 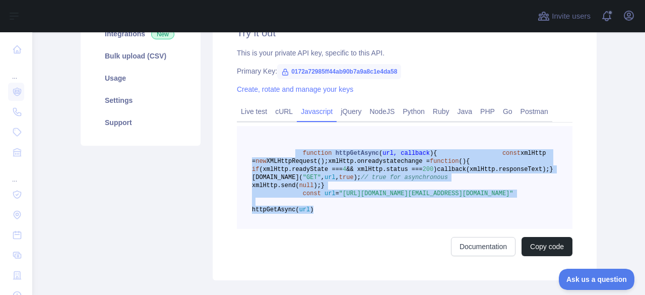 I want to click on div: Primary Key:, so click(x=405, y=71).